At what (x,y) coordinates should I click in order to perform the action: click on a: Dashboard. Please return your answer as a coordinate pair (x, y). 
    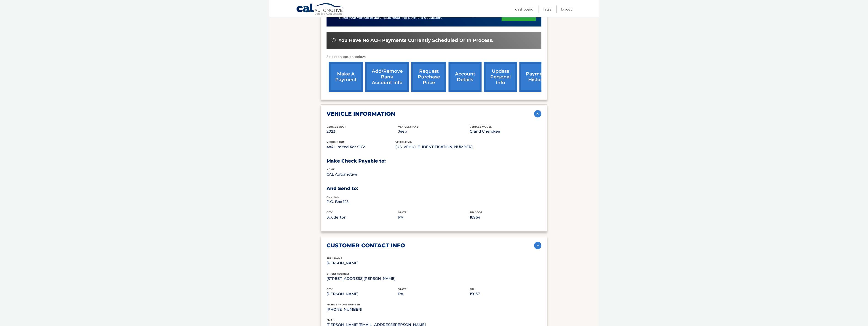
    Looking at the image, I should click on (524, 9).